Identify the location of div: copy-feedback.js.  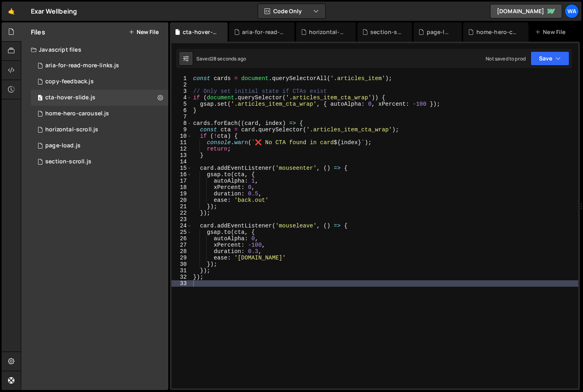
(69, 82).